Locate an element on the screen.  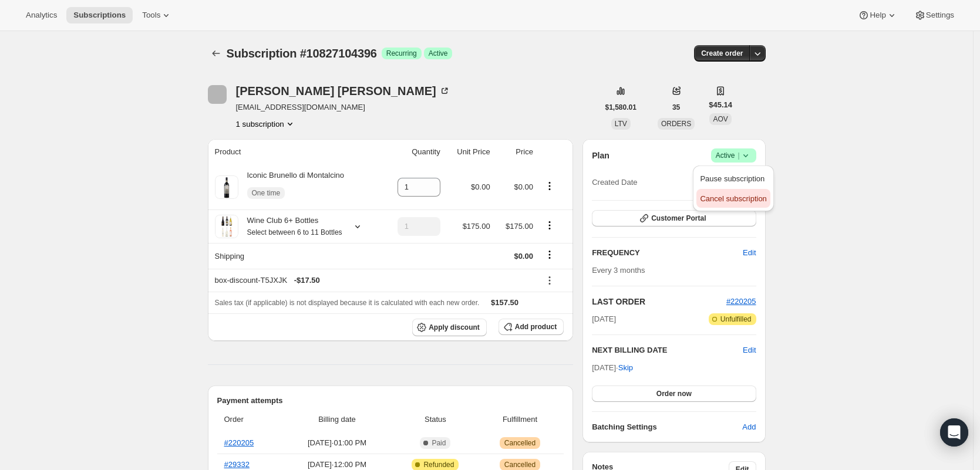
h2: Plan is located at coordinates (601, 156).